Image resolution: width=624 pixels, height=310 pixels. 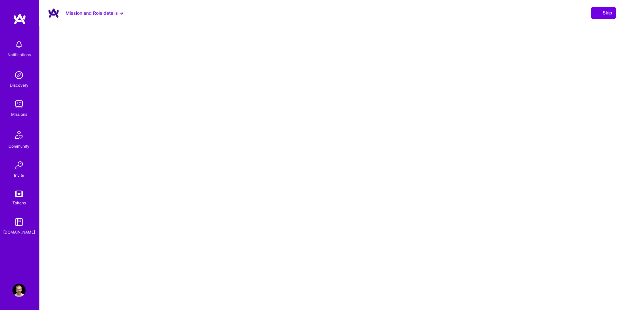 What do you see at coordinates (19, 193) in the screenshot?
I see `img: tokens` at bounding box center [19, 193].